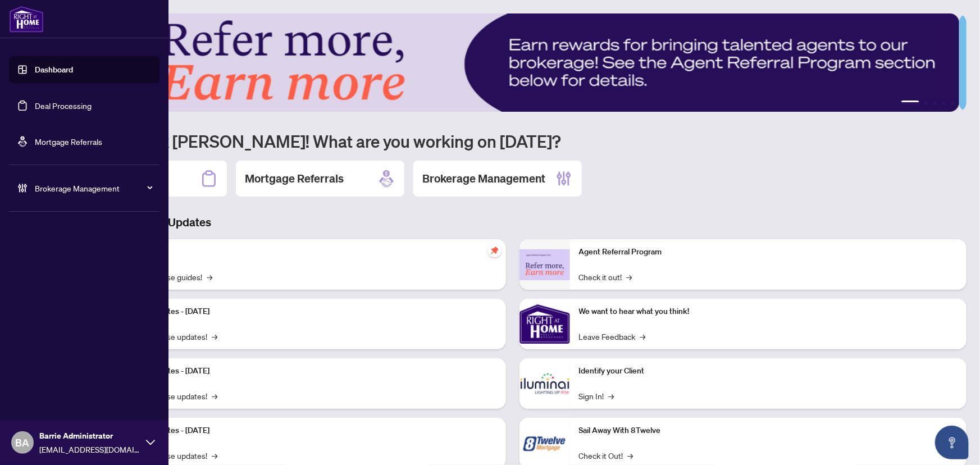  I want to click on p: Agent Referral Program, so click(768, 252).